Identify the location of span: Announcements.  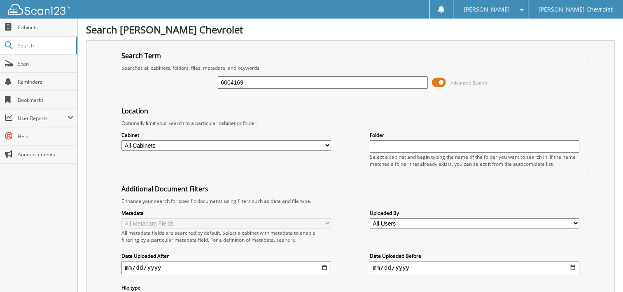
(45, 154).